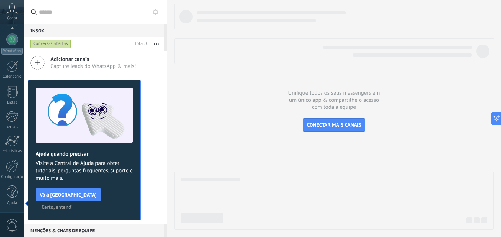 This screenshot has width=501, height=237. What do you see at coordinates (140, 44) in the screenshot?
I see `div: Total: 0` at bounding box center [140, 44].